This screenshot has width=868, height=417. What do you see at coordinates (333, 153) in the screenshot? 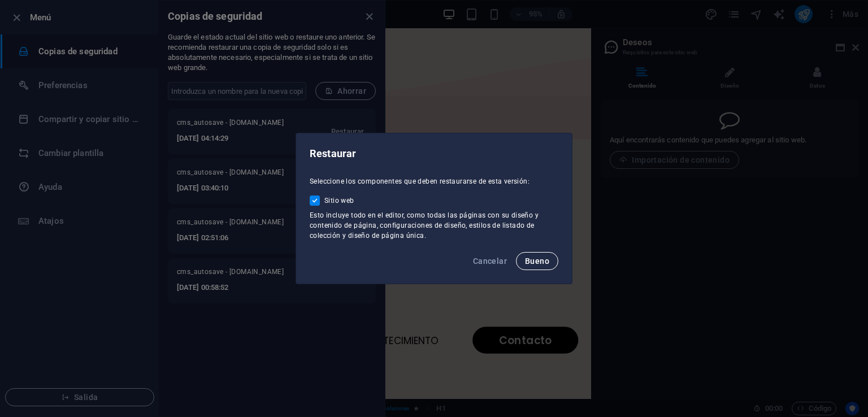
I see `font: Restaurar` at bounding box center [333, 153].